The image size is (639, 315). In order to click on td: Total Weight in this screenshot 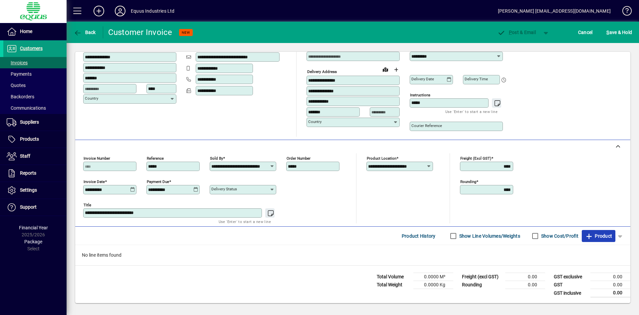, I will do `click(394, 285)`.